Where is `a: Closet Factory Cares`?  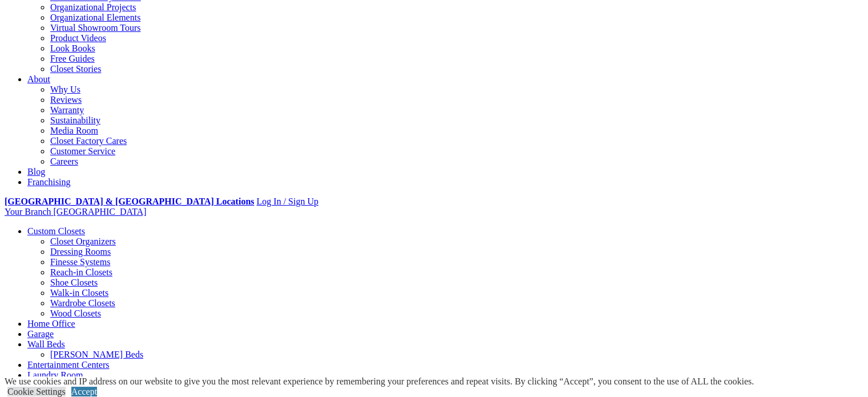 a: Closet Factory Cares is located at coordinates (89, 141).